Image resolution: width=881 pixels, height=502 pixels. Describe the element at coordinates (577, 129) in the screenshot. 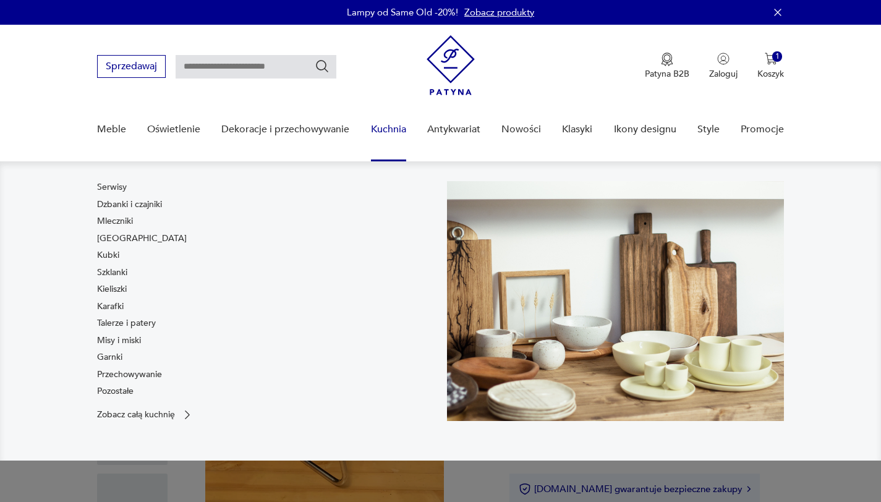

I see `a: Klasyki` at that location.